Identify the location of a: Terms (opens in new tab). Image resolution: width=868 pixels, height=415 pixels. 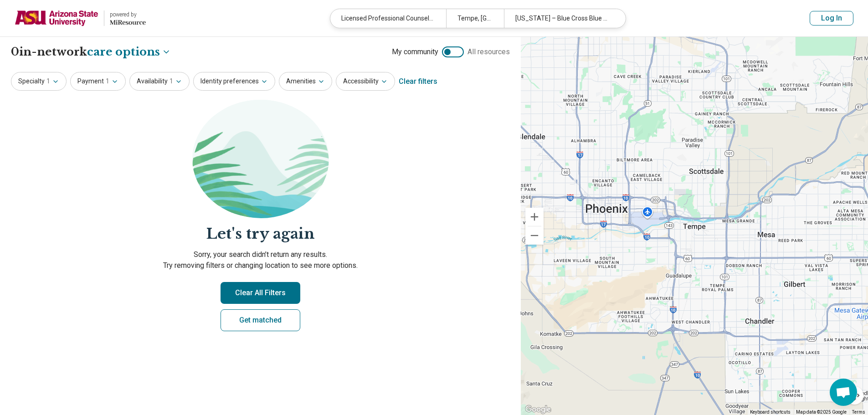
(858, 412).